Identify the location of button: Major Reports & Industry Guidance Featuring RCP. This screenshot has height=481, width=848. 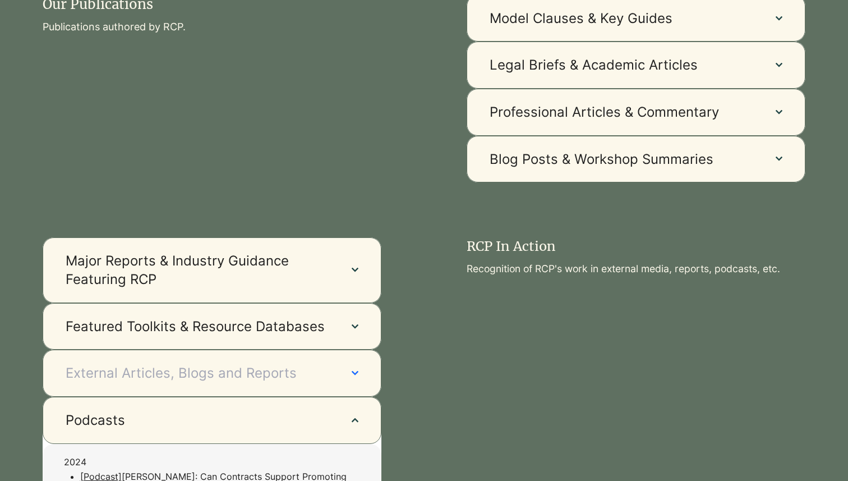
(212, 270).